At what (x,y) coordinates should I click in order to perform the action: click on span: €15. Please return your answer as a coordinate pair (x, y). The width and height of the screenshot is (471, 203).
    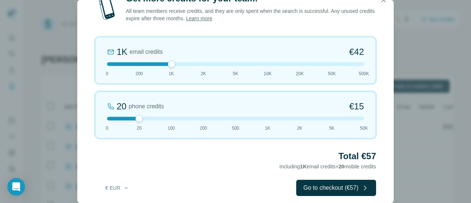
    Looking at the image, I should click on (357, 106).